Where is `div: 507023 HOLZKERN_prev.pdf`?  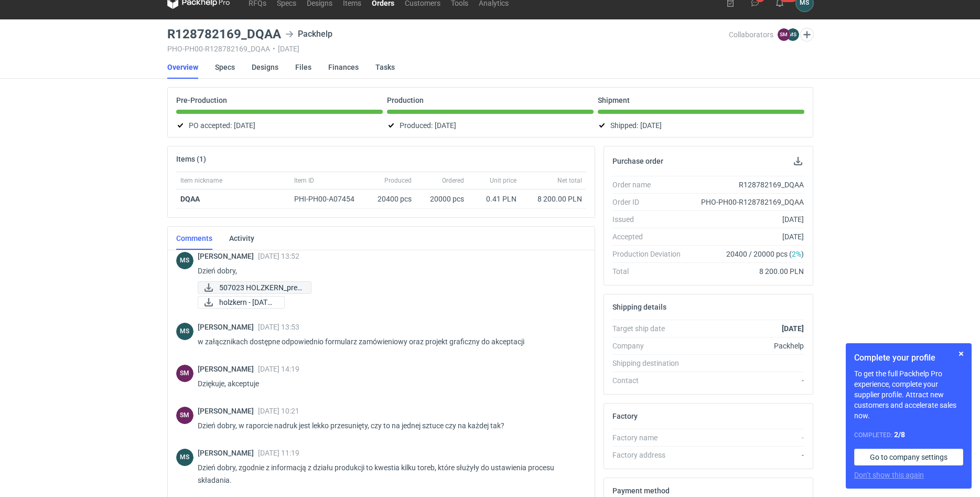 div: 507023 HOLZKERN_prev.pdf is located at coordinates (250, 288).